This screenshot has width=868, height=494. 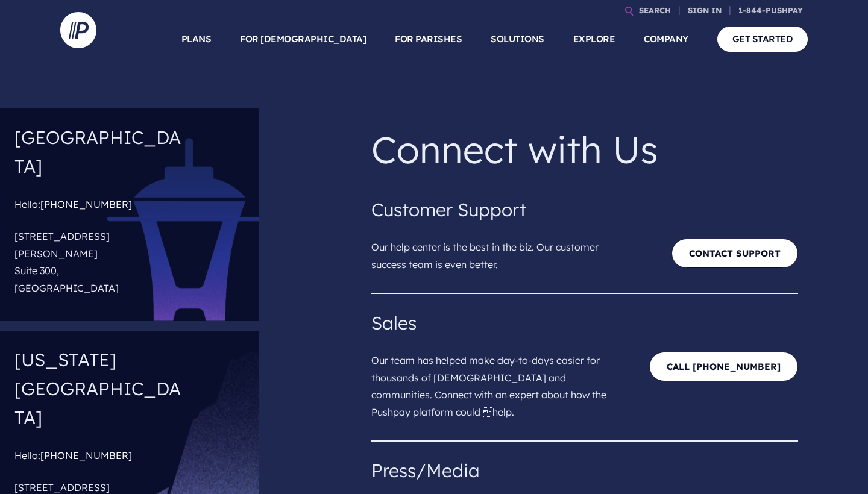 What do you see at coordinates (735, 253) in the screenshot?
I see `a: Contact Support` at bounding box center [735, 253].